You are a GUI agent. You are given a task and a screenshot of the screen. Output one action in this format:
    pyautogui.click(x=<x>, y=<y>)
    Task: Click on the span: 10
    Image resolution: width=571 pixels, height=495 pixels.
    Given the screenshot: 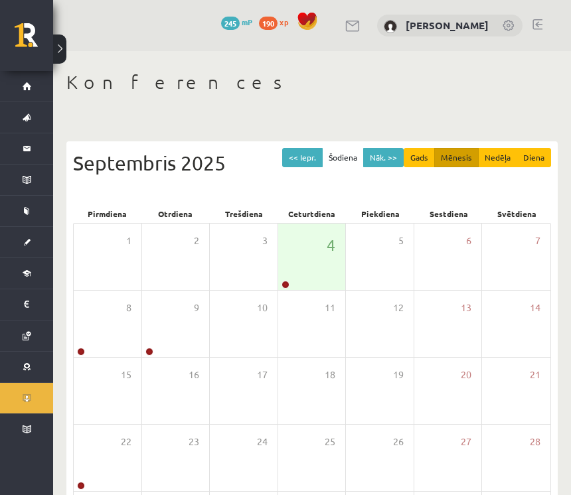 What is the action you would take?
    pyautogui.click(x=262, y=308)
    